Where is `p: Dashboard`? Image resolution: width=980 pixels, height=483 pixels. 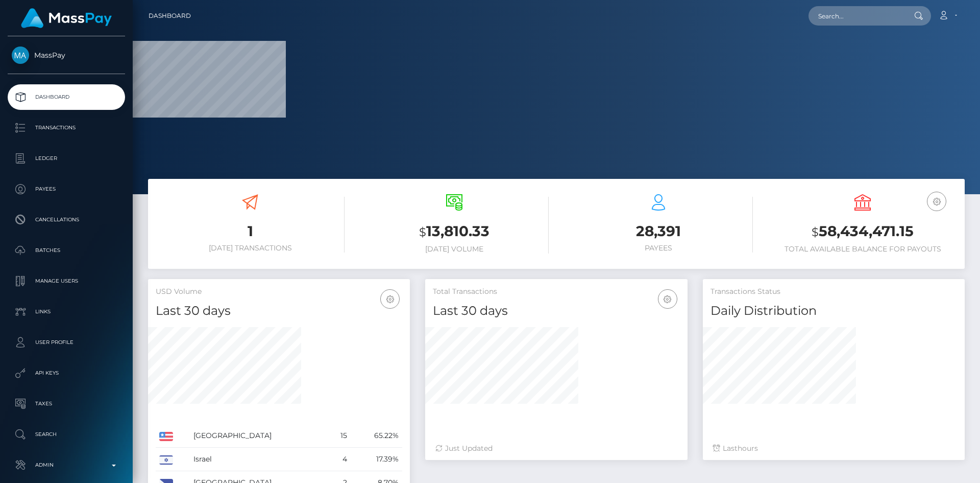 p: Dashboard is located at coordinates (66, 97).